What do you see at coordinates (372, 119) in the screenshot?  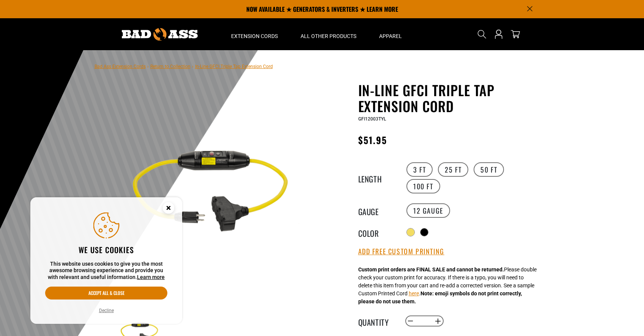 I see `span: GFI12003TYL` at bounding box center [372, 119].